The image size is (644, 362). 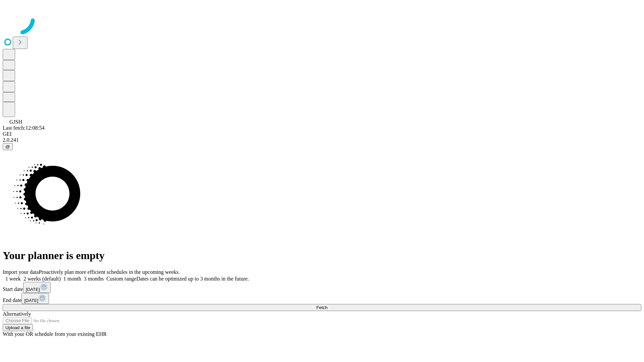 I want to click on span: Proactively plan more efficient schedules in the upcoming weeks., so click(x=109, y=272).